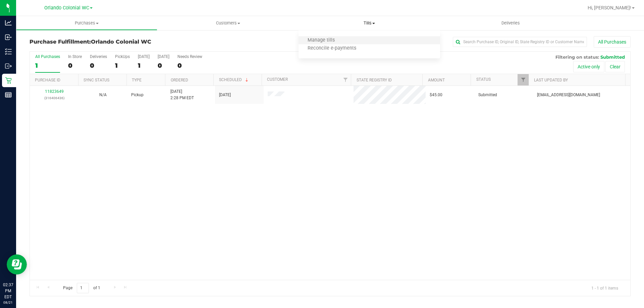 The height and width of the screenshot is (308, 644). I want to click on span: 1 - 1 of 1 items, so click(605, 288).